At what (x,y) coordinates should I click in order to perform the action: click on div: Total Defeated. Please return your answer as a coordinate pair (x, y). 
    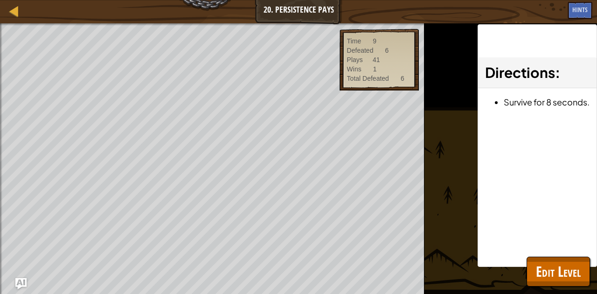
    Looking at the image, I should click on (368, 78).